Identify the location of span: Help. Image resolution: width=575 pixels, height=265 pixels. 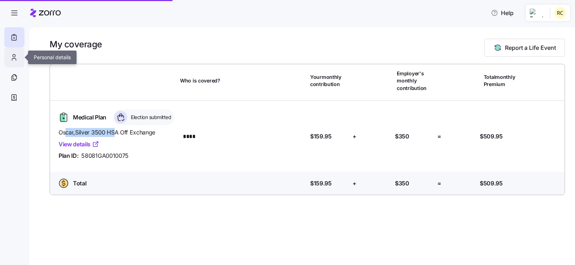
(502, 13).